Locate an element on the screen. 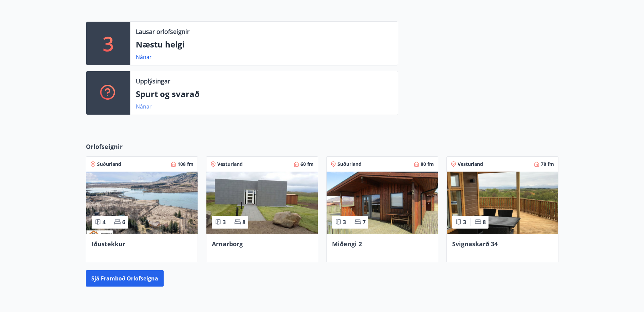  span: Miðengi 2 is located at coordinates (347, 244).